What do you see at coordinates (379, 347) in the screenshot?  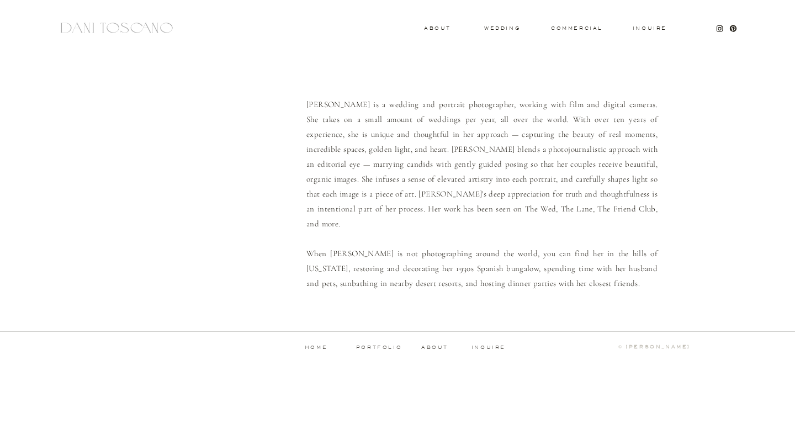 I see `a: portfolio` at bounding box center [379, 347].